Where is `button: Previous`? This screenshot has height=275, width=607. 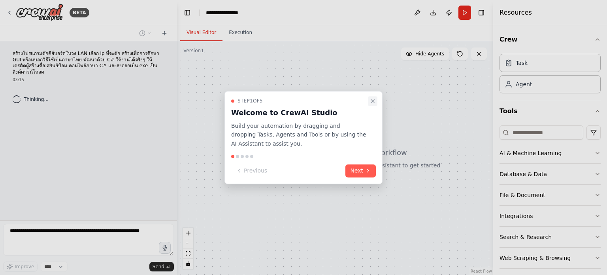
button: Previous is located at coordinates (251, 170).